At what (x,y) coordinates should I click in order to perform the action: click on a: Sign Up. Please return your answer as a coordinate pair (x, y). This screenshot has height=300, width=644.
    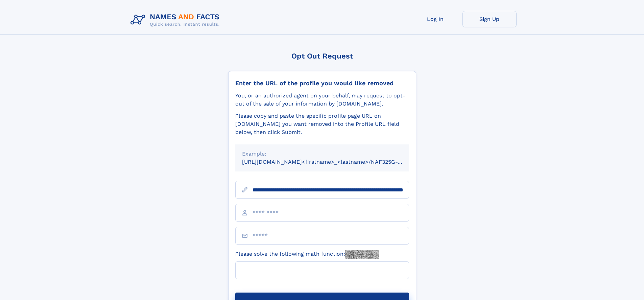
    Looking at the image, I should click on (490, 19).